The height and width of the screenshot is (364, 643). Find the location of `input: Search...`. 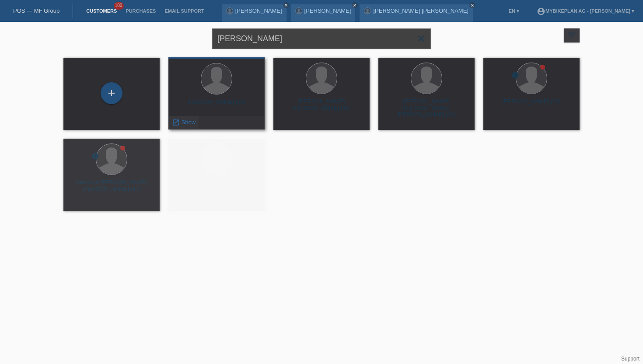

input: Search... is located at coordinates (322, 38).